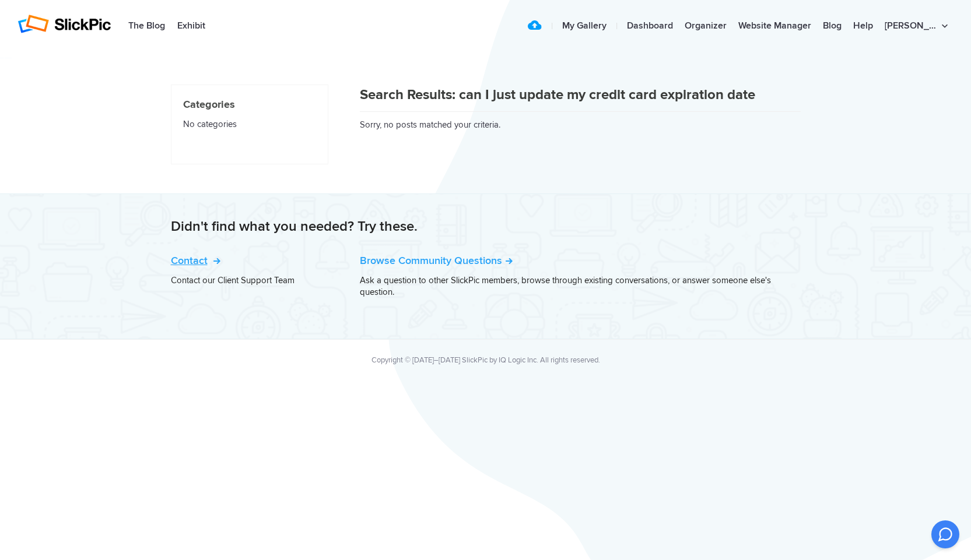  What do you see at coordinates (250, 105) in the screenshot?
I see `h4: Categories` at bounding box center [250, 105].